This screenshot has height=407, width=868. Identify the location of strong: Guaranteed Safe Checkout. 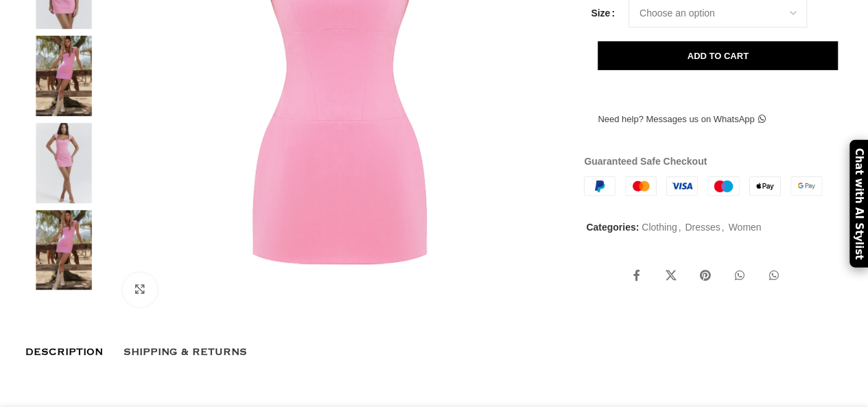
(645, 161).